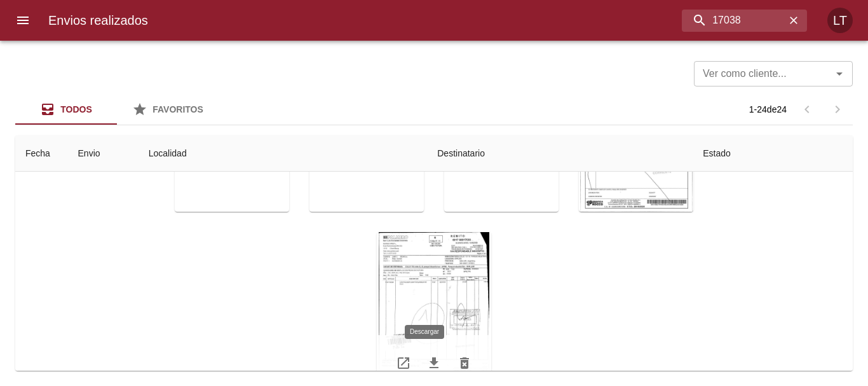 This screenshot has width=868, height=386. I want to click on div: LT, so click(841, 20).